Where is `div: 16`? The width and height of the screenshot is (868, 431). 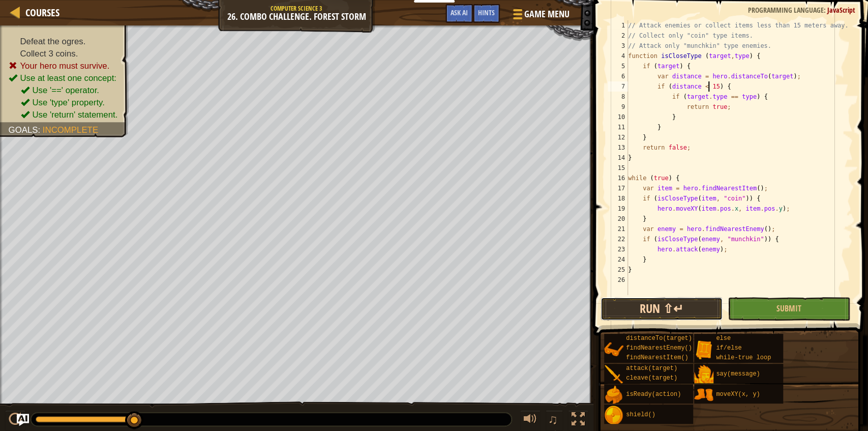
div: 16 is located at coordinates (618, 178).